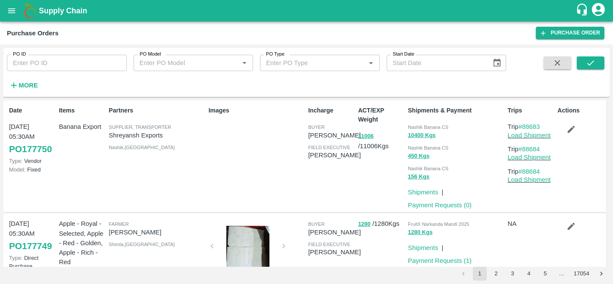 The image size is (613, 284). I want to click on p: NA, so click(531, 224).